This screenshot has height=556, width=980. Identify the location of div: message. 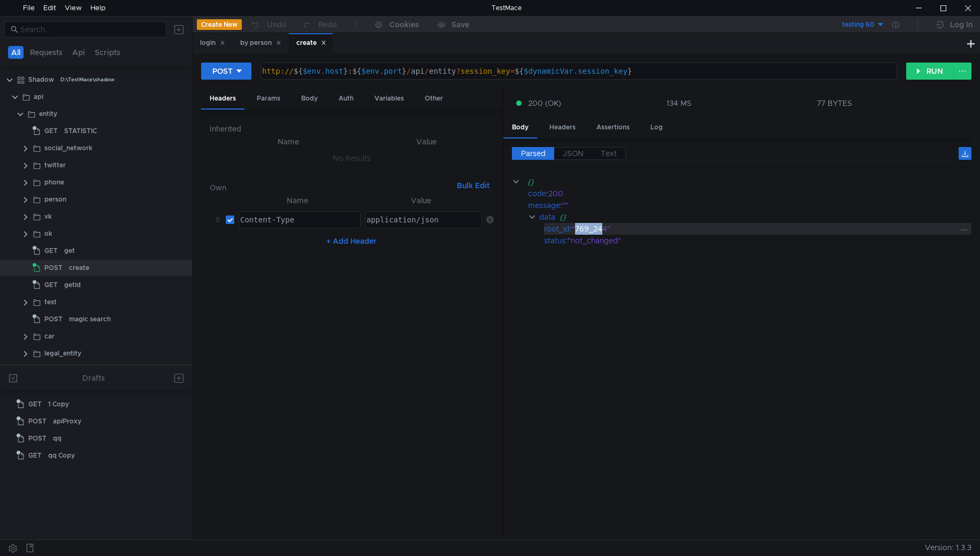
(544, 205).